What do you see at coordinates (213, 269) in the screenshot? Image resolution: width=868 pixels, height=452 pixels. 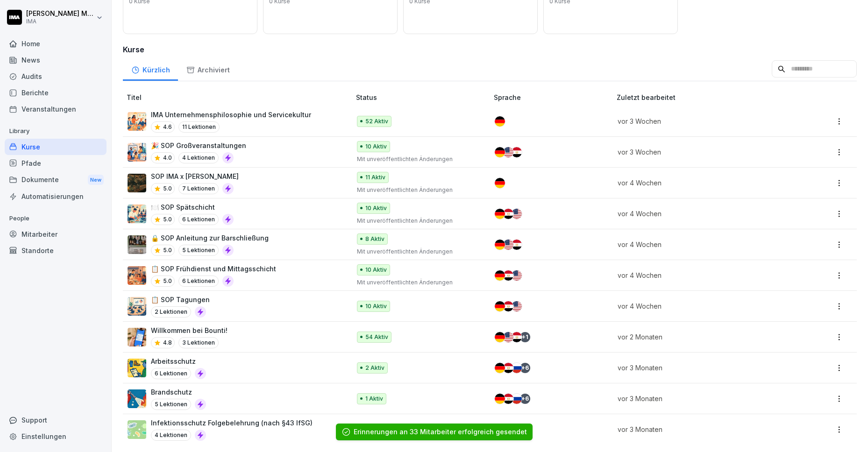 I see `p: 📋 SOP Frühdienst und Mittagsschicht` at bounding box center [213, 269].